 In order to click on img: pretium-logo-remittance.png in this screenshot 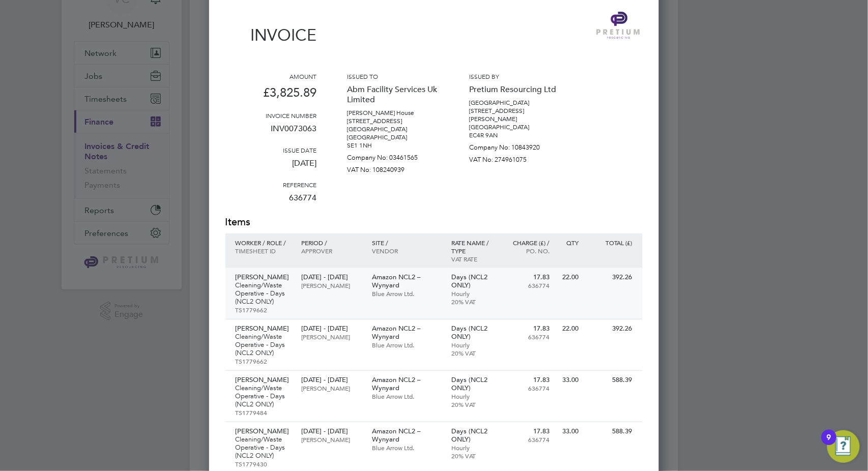, I will do `click(618, 26)`.